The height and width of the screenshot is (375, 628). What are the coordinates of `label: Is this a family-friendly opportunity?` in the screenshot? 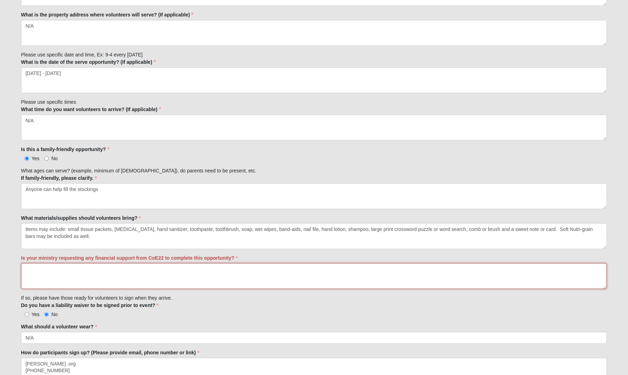 It's located at (65, 149).